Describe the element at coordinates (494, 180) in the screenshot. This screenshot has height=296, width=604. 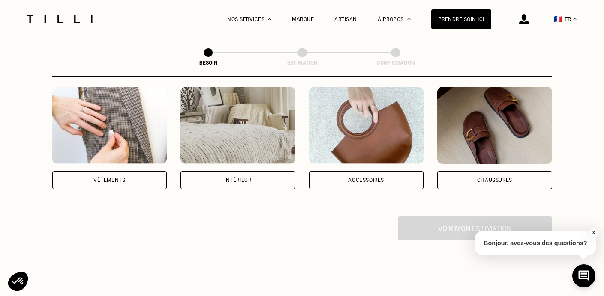
I see `div: Chaussures` at that location.